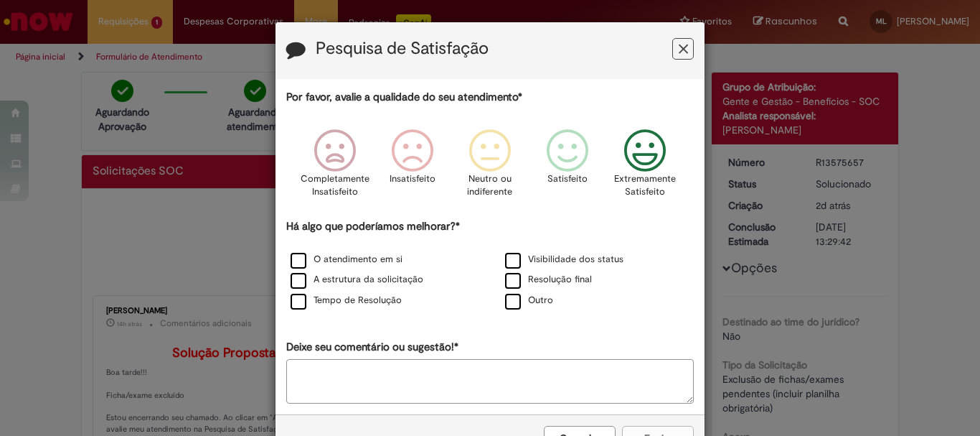 The width and height of the screenshot is (980, 436). What do you see at coordinates (567, 179) in the screenshot?
I see `p: Satisfeito` at bounding box center [567, 179].